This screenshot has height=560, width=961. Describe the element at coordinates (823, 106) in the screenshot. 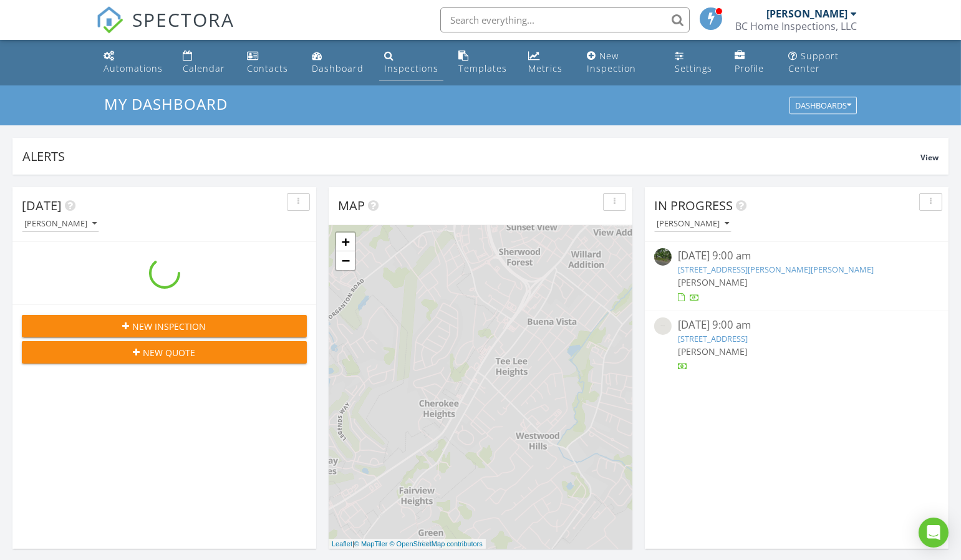

I see `button: Dashboards` at that location.